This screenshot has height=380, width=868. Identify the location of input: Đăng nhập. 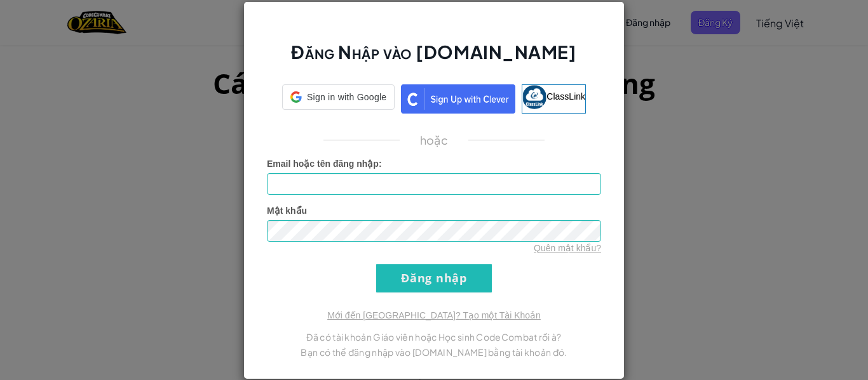
(434, 278).